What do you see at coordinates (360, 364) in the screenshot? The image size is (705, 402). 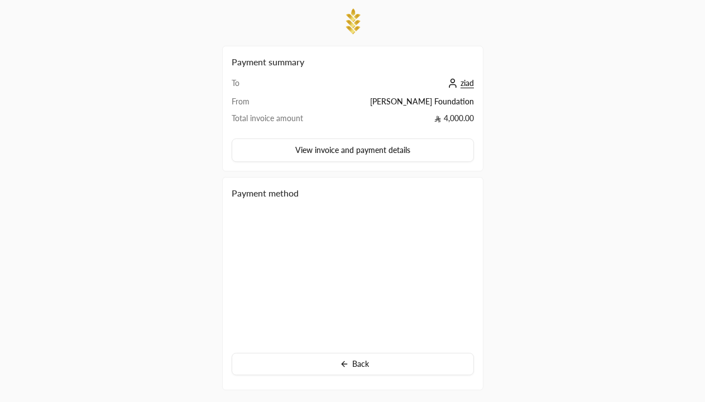 I see `span: Back` at bounding box center [360, 364].